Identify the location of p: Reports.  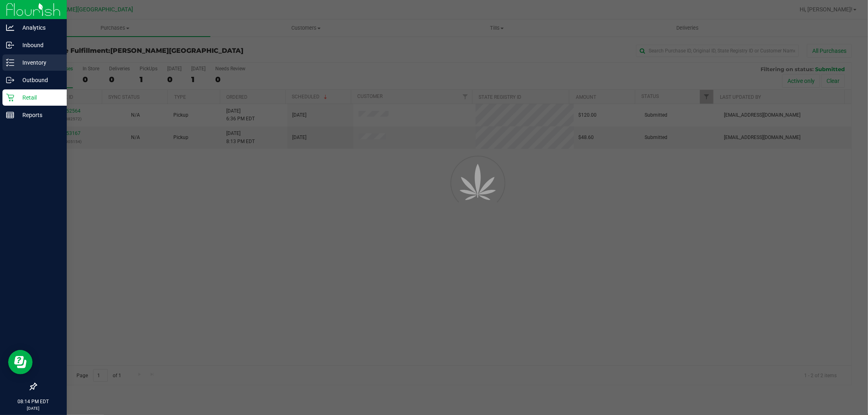
(39, 115).